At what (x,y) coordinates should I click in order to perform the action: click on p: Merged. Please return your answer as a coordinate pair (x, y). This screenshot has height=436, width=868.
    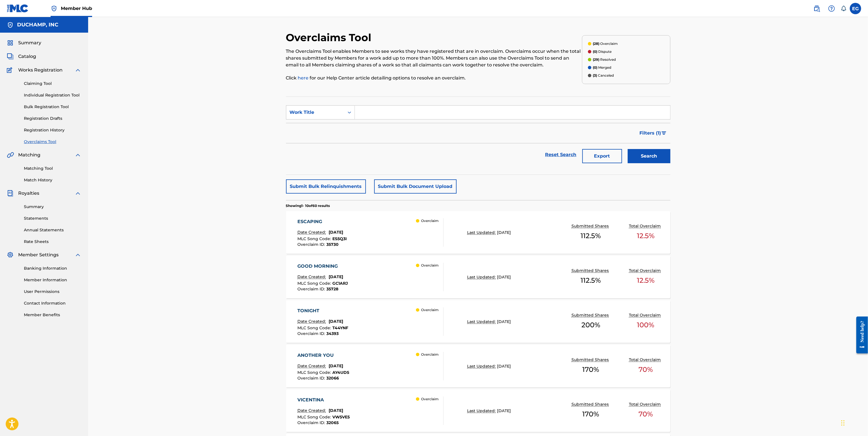
    Looking at the image, I should click on (602, 68).